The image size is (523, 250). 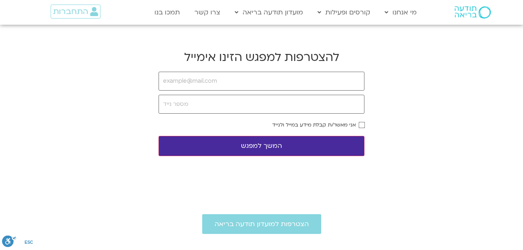 What do you see at coordinates (261, 57) in the screenshot?
I see `h2: להצטרפות למפגש הזינו אימייל` at bounding box center [261, 57].